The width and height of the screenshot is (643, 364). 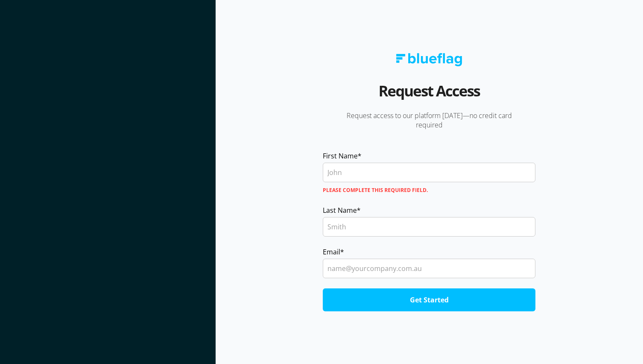 I want to click on input: name@yourcompany.com.au, so click(x=429, y=268).